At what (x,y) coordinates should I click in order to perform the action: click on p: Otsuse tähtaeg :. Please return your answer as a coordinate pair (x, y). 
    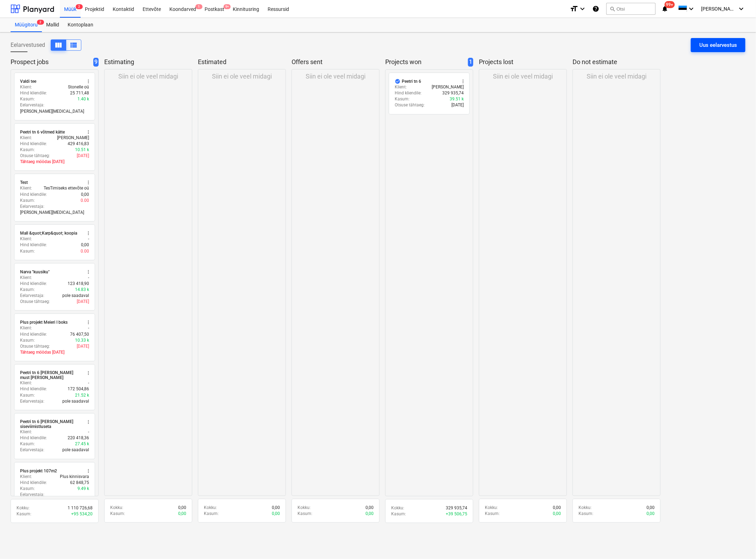
    Looking at the image, I should click on (35, 302).